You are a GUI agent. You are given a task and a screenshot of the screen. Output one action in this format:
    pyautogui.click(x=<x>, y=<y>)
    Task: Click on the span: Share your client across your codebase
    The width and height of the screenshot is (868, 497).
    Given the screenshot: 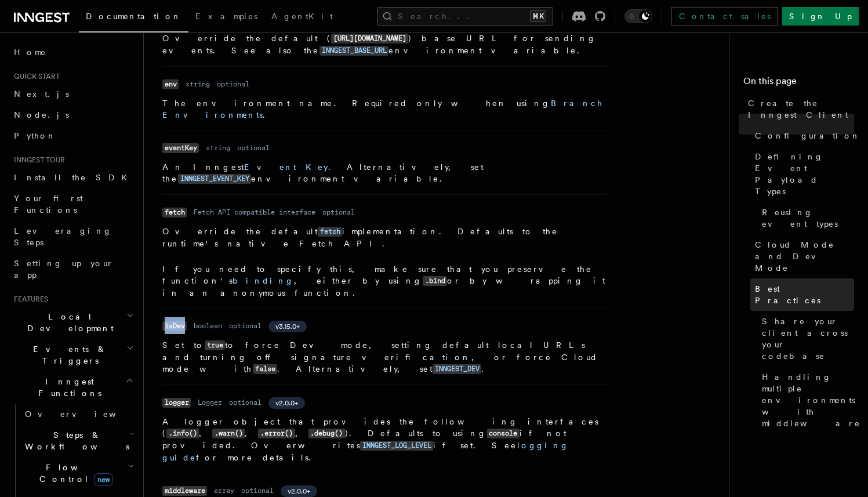 What is the action you would take?
    pyautogui.click(x=808, y=338)
    